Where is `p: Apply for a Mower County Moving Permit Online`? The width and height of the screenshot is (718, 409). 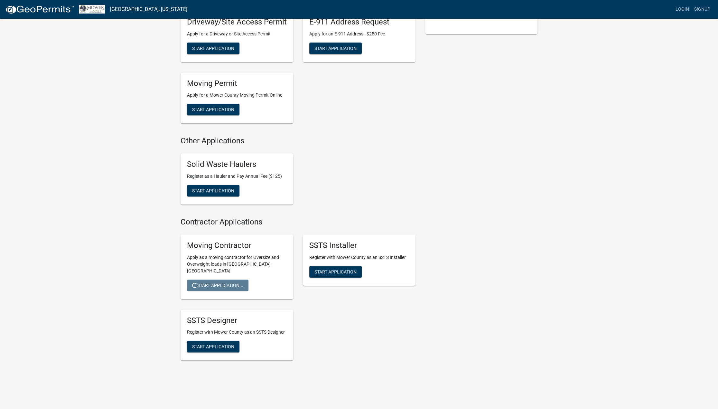
p: Apply for a Mower County Moving Permit Online is located at coordinates (237, 95).